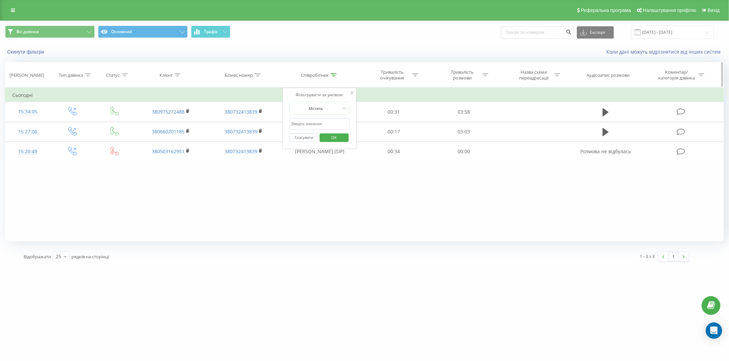 The height and width of the screenshot is (361, 729). Describe the element at coordinates (28, 132) in the screenshot. I see `div: 15:27:06` at that location.